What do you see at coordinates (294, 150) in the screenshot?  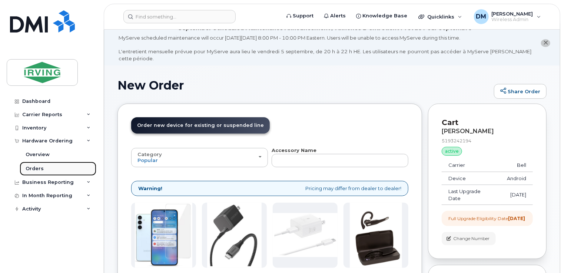 I see `strong: Accessory Name` at bounding box center [294, 150].